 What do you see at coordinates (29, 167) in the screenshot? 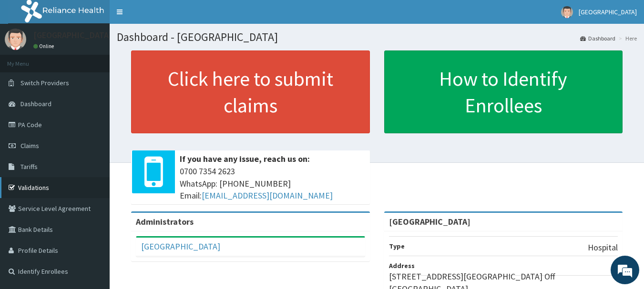
I see `span: Tariffs` at bounding box center [29, 167].